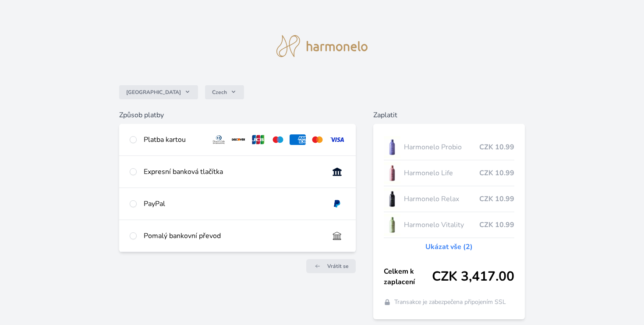  I want to click on img: jcb.svg, so click(258, 140).